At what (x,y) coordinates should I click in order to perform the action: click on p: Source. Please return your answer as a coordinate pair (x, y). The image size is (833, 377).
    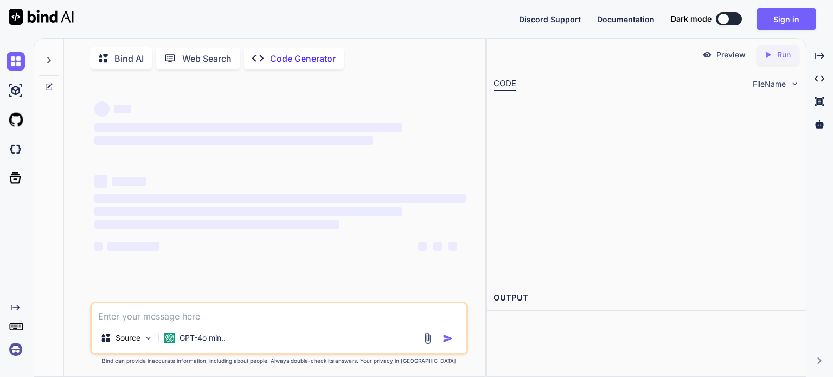
    Looking at the image, I should click on (128, 338).